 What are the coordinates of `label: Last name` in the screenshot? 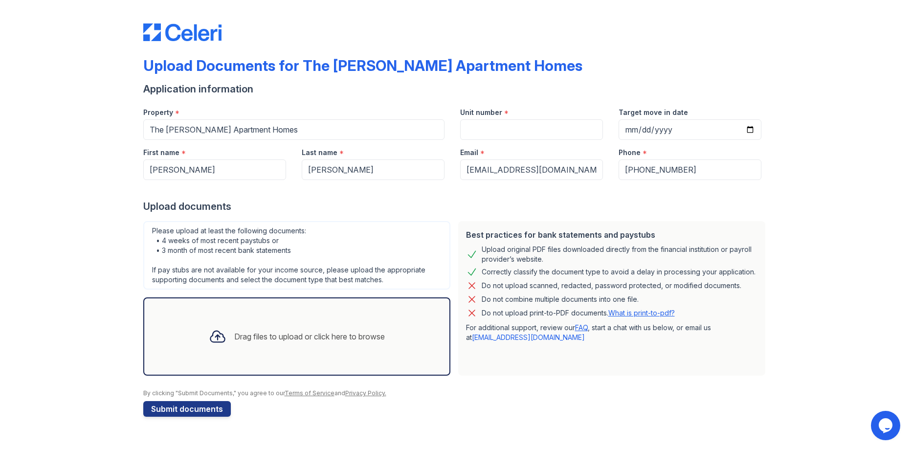 It's located at (319, 153).